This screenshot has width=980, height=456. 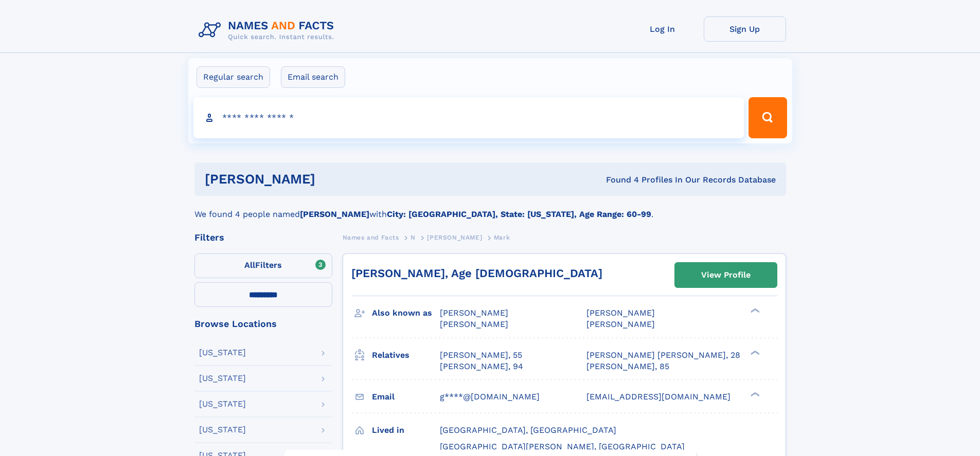 I want to click on div: Filters, so click(x=263, y=237).